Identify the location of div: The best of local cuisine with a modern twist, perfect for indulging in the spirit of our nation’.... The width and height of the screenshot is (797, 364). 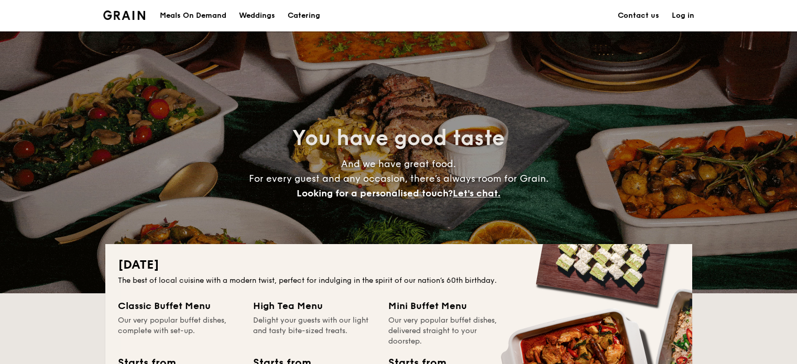
(399, 281).